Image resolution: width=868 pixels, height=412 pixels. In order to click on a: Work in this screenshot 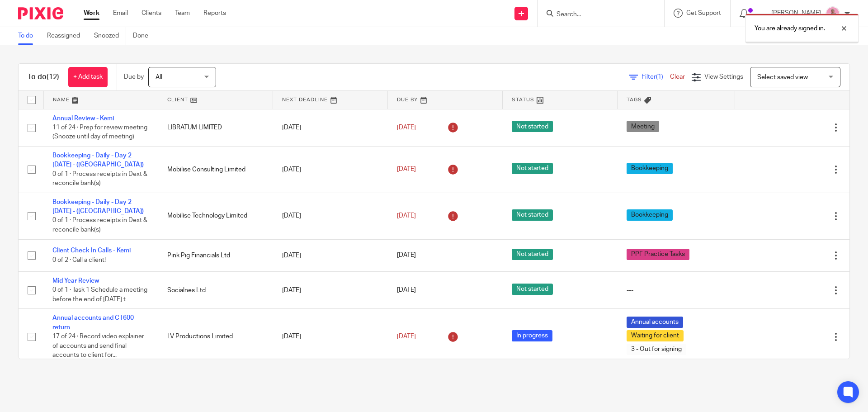, I will do `click(91, 13)`.